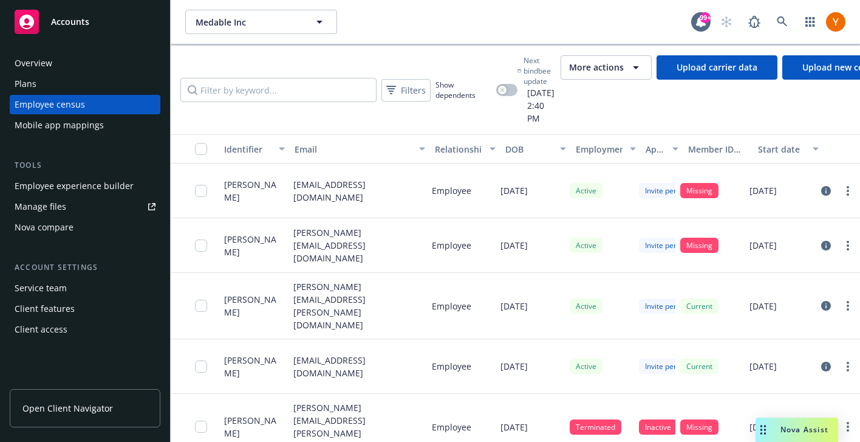 Image resolution: width=860 pixels, height=442 pixels. Describe the element at coordinates (26, 84) in the screenshot. I see `div: Plans` at that location.